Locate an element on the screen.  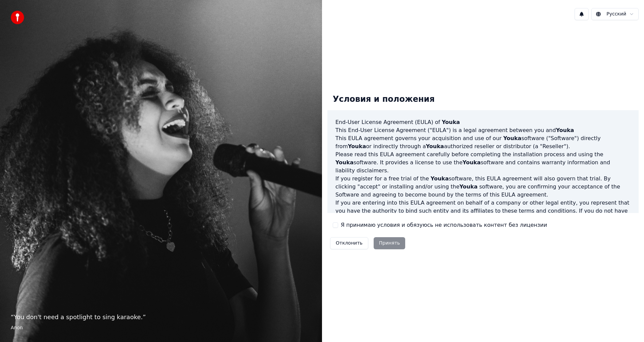
button: Отклонить is located at coordinates (349, 243).